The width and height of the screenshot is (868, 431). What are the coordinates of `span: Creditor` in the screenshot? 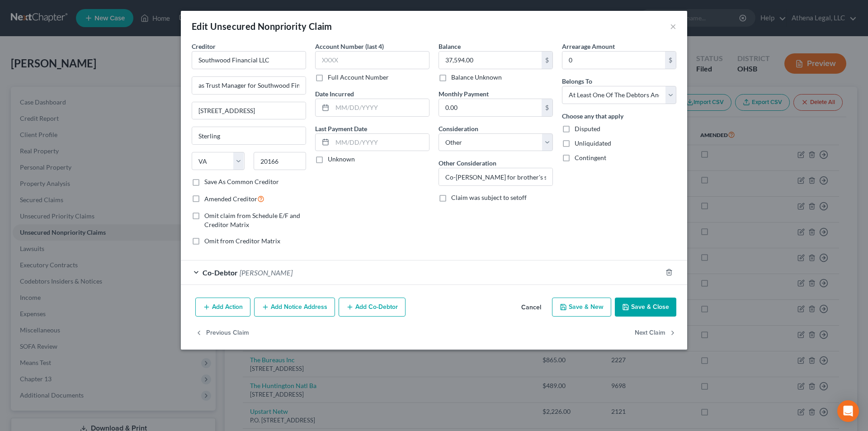 It's located at (203, 46).